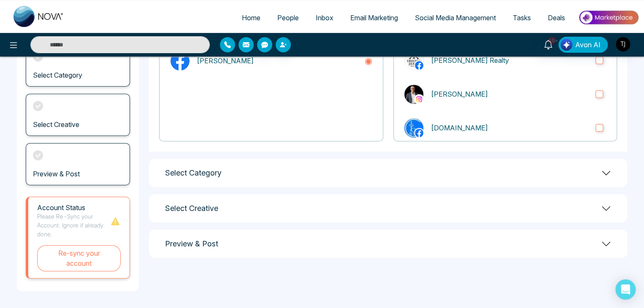 This screenshot has width=644, height=308. I want to click on img: Market-place.gif, so click(608, 17).